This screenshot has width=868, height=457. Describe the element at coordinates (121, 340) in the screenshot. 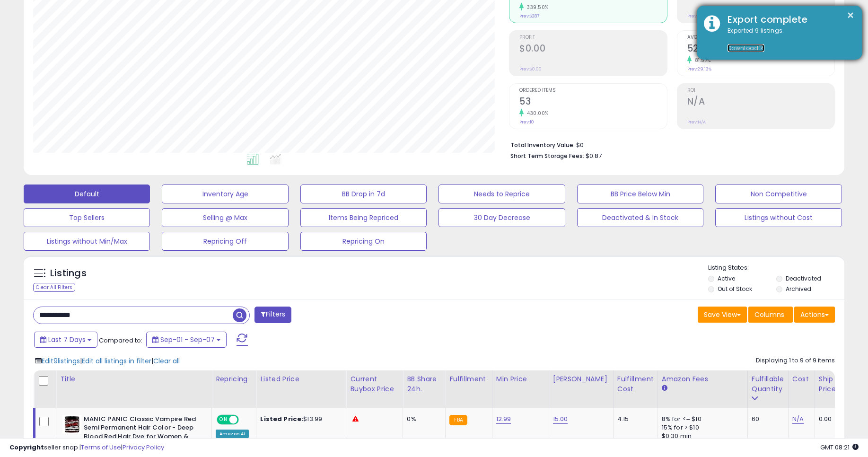

I see `span: Compared to:` at that location.